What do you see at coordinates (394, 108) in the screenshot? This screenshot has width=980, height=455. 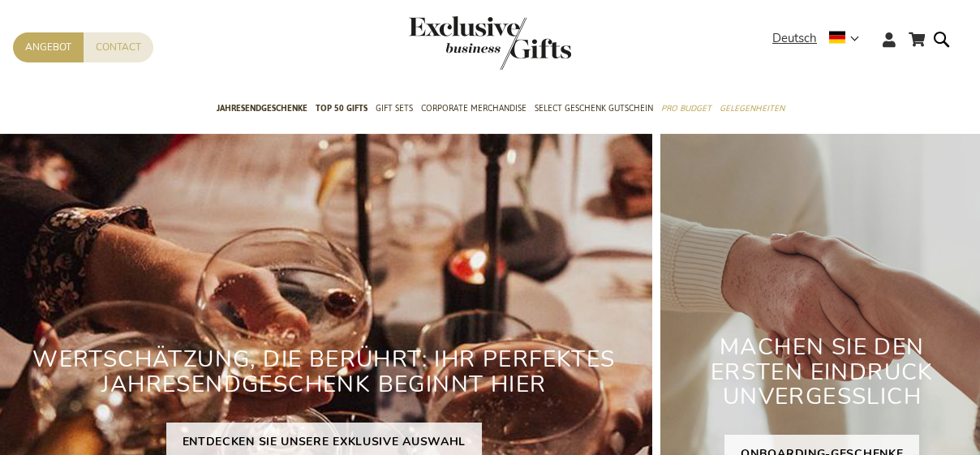 I see `span: Gift Sets` at bounding box center [394, 108].